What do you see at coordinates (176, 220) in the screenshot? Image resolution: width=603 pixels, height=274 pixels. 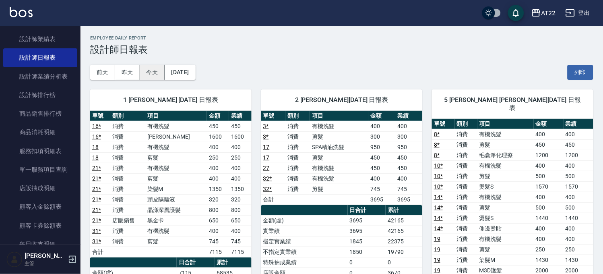 I see `td: 黑金卡` at bounding box center [176, 220].